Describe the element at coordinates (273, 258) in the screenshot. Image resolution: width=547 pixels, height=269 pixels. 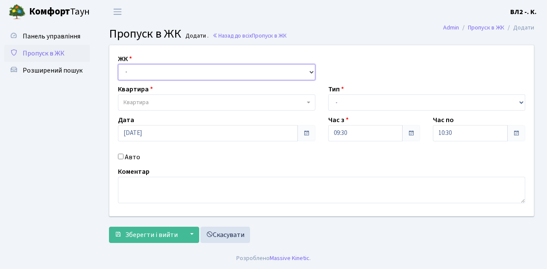
I see `div: Розроблено .` at that location.